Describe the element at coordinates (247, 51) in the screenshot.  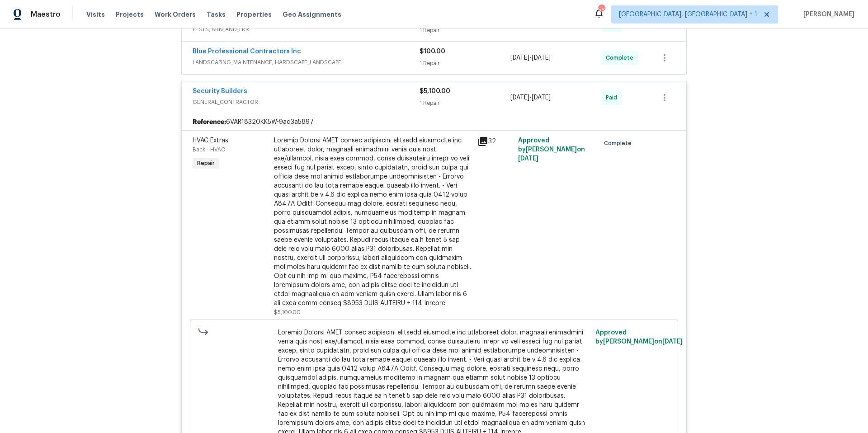
I see `a: Blue Professional Contractors Inc` at that location.